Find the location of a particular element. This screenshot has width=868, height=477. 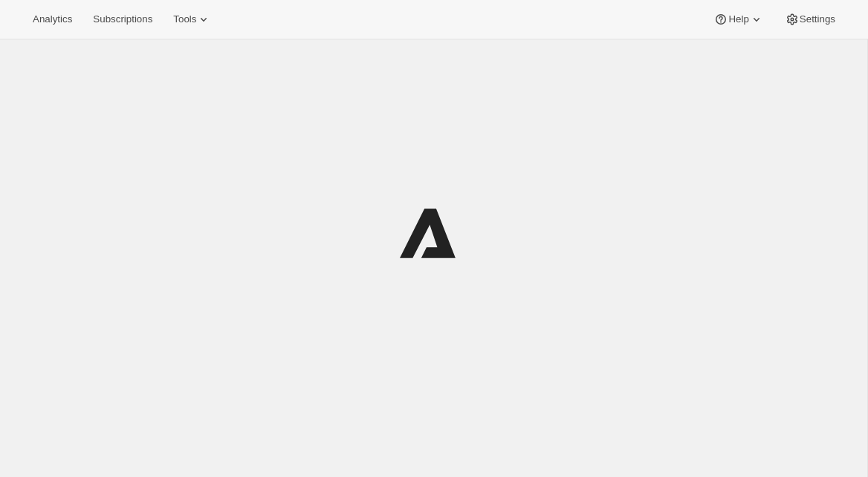

button: Help is located at coordinates (738, 19).